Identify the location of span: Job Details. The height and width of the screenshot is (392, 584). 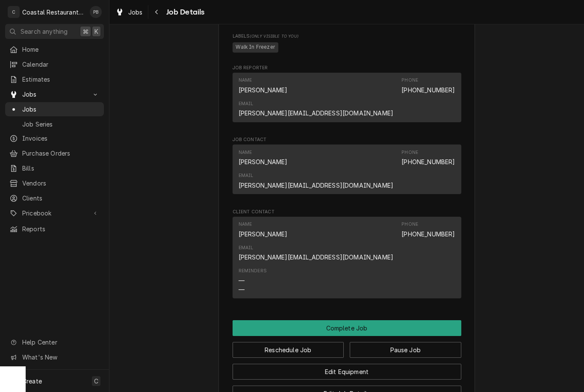
(184, 12).